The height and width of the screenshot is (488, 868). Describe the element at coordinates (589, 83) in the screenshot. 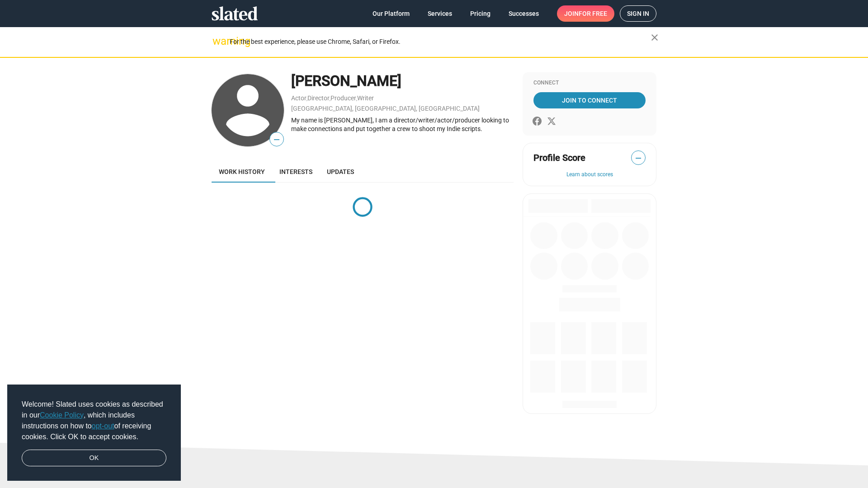

I see `div: Connect` at that location.